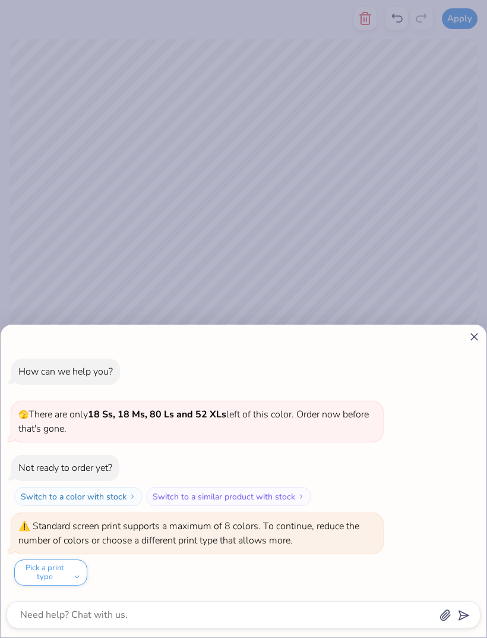 The image size is (487, 638). I want to click on img: Switch to a color with stock, so click(133, 496).